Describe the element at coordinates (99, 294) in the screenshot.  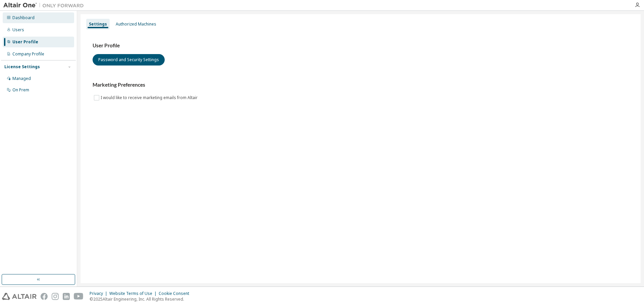
I see `div: Privacy` at that location.